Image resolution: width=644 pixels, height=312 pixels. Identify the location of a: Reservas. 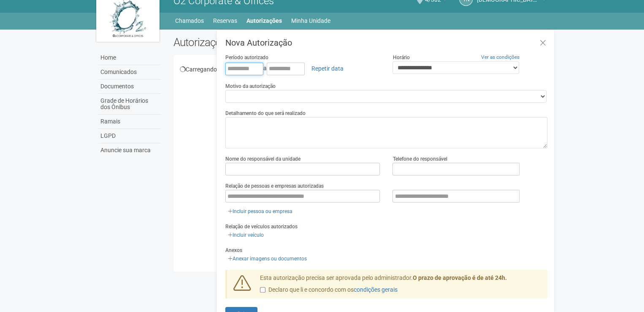
(225, 20).